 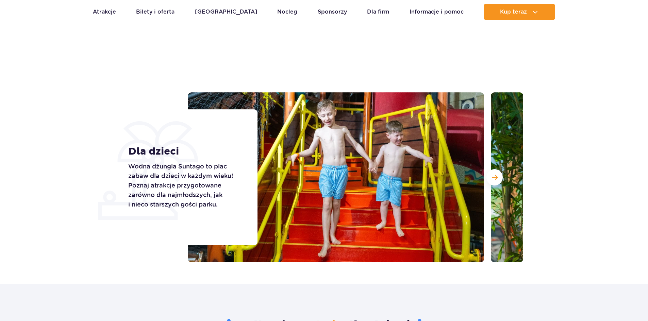 What do you see at coordinates (519, 12) in the screenshot?
I see `button: Kup teraz` at bounding box center [519, 12].